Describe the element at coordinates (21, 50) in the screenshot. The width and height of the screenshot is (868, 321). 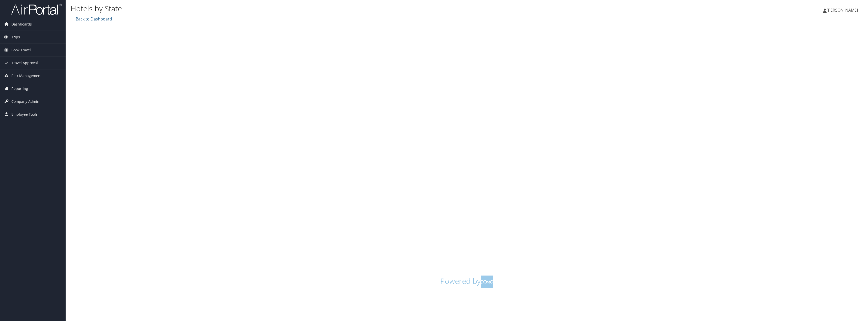
I see `span: Book Travel` at that location.